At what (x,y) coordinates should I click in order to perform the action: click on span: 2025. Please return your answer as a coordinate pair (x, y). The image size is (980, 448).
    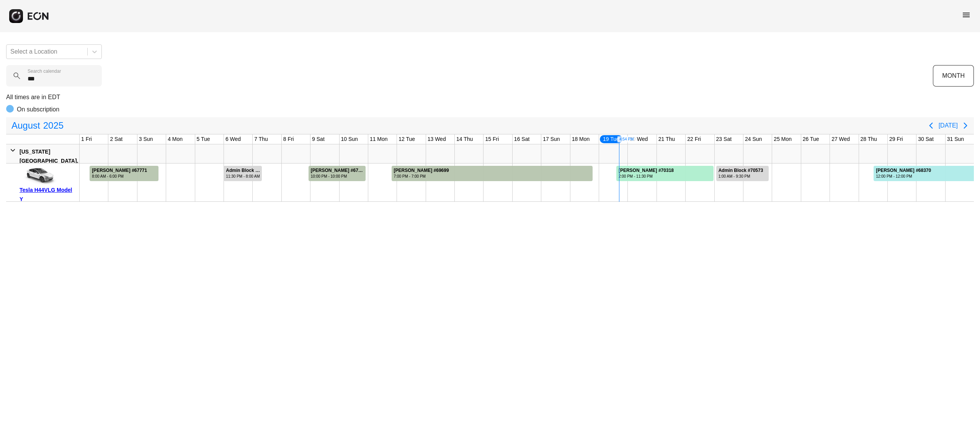
    Looking at the image, I should click on (53, 126).